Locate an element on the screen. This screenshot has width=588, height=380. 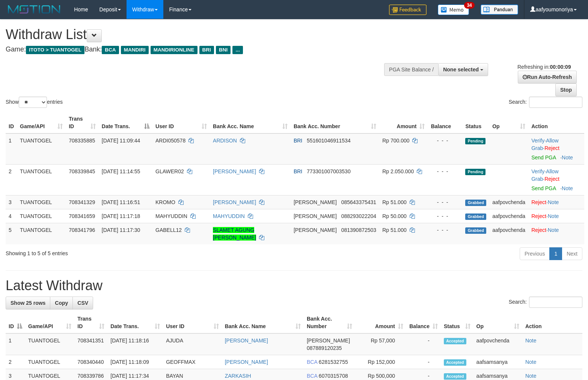
span: MANDIRIONLINE is located at coordinates (174, 50).